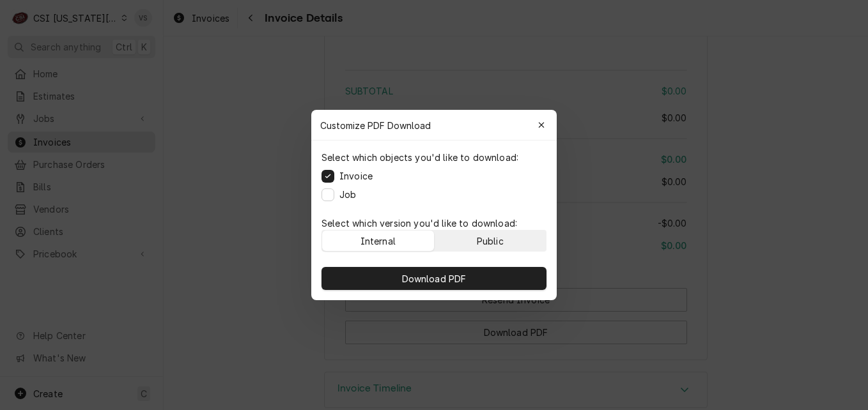  Describe the element at coordinates (434, 278) in the screenshot. I see `span: Download PDF` at that location.